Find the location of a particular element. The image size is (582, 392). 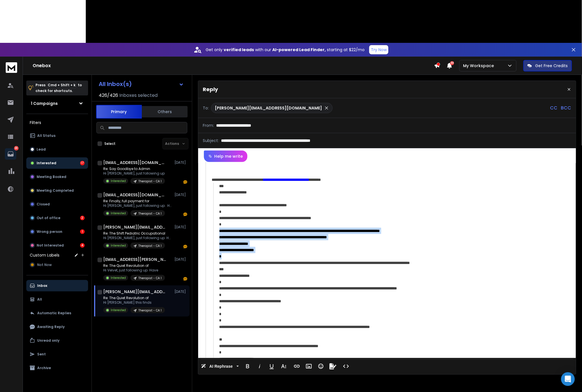

p: Get only with our starting at $22/mo is located at coordinates (285, 50).